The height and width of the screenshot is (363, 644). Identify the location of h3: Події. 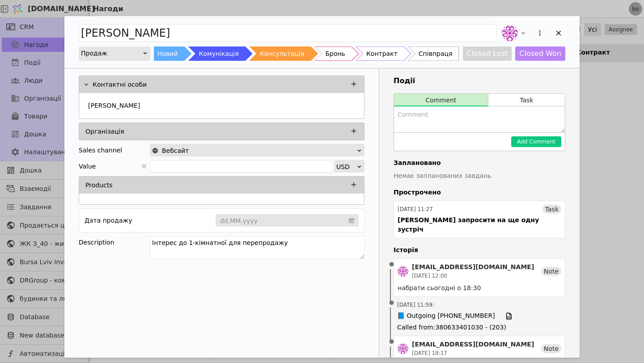
(480, 81).